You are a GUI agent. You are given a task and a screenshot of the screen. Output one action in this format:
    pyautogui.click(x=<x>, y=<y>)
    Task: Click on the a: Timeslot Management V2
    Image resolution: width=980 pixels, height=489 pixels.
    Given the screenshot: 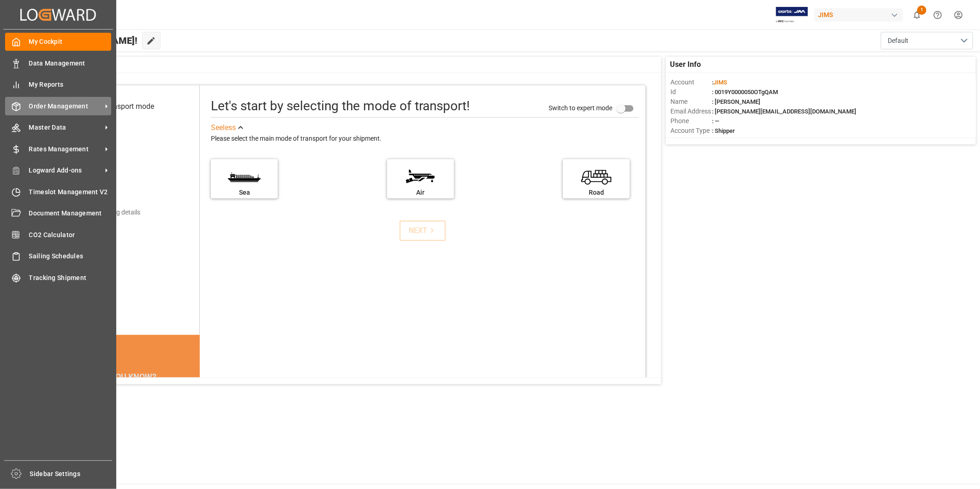 What is the action you would take?
    pyautogui.click(x=58, y=191)
    